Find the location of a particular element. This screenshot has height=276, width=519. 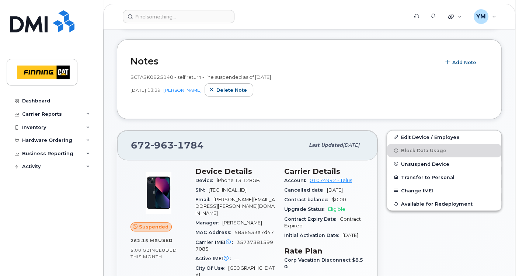

a: 01074942 - Telus is located at coordinates (331, 180).